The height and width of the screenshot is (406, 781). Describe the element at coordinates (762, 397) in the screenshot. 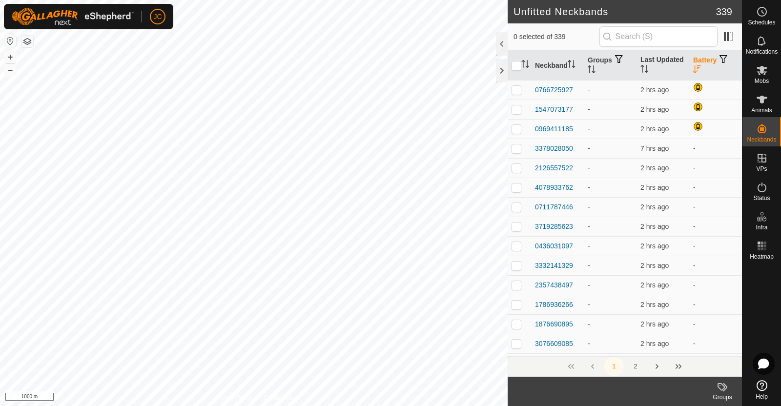

I see `span: Help` at that location.